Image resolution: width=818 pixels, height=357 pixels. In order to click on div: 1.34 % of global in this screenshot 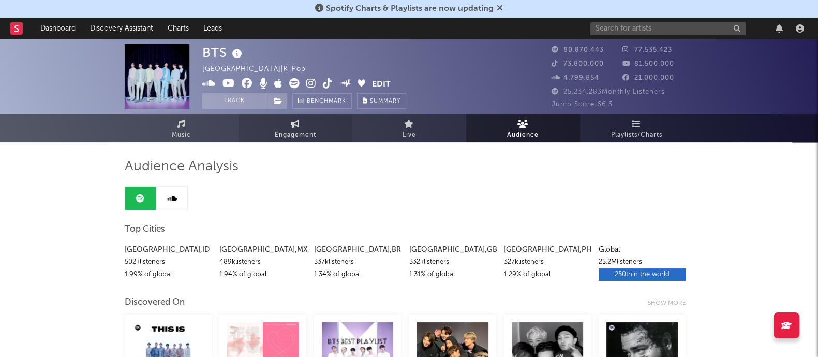, I will do `click(358, 274)`.